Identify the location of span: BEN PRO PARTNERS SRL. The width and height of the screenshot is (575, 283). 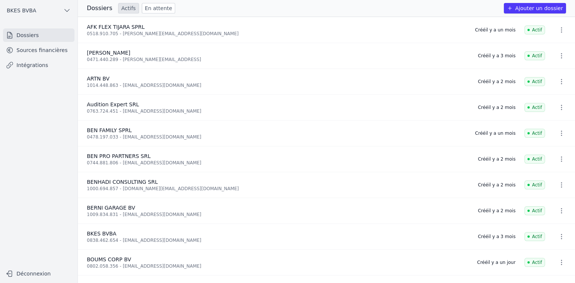
(119, 156).